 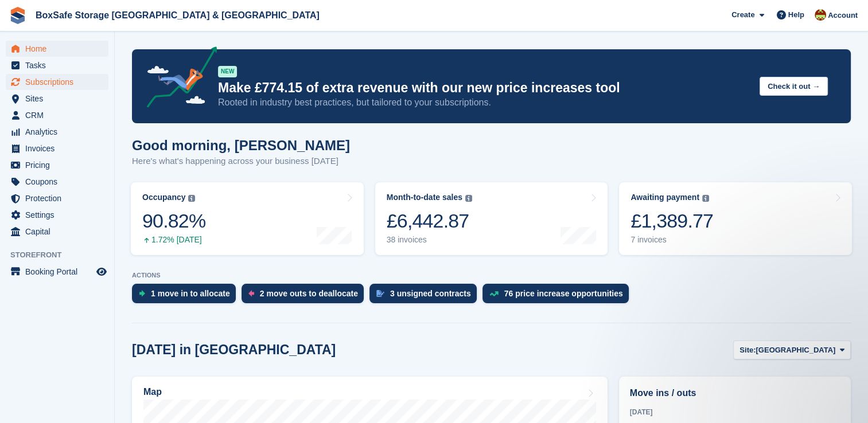 What do you see at coordinates (60, 272) in the screenshot?
I see `span: Booking Portal` at bounding box center [60, 272].